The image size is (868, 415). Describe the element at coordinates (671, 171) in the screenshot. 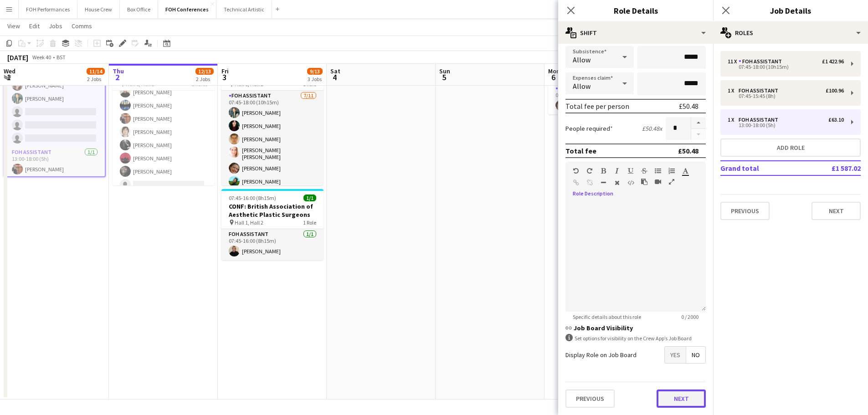

I see `button: Ordered List` at that location.